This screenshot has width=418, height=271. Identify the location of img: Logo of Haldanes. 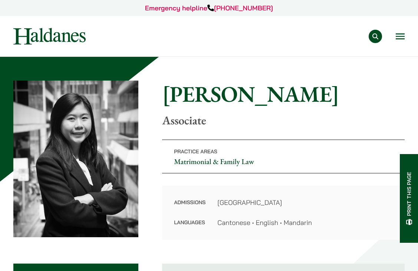
(49, 36).